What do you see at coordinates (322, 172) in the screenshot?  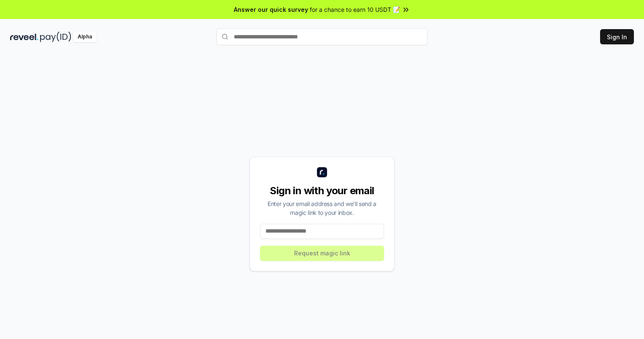 I see `img: logo_small` at bounding box center [322, 172].